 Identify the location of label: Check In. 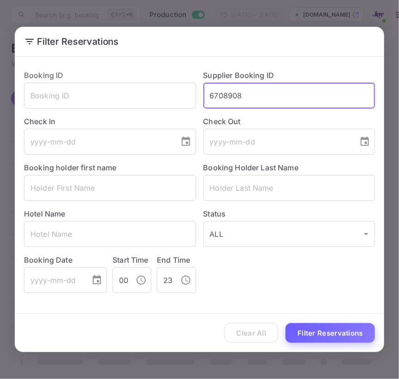
(110, 121).